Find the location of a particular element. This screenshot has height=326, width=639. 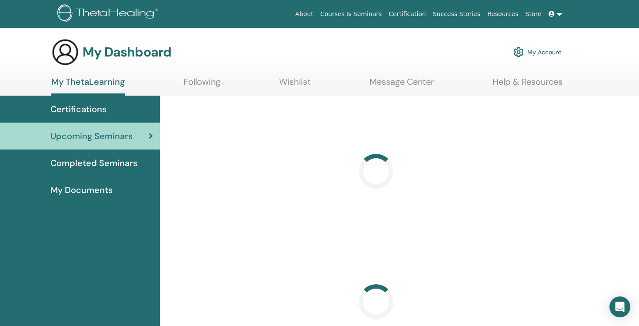

span: My Documents is located at coordinates (81, 190).